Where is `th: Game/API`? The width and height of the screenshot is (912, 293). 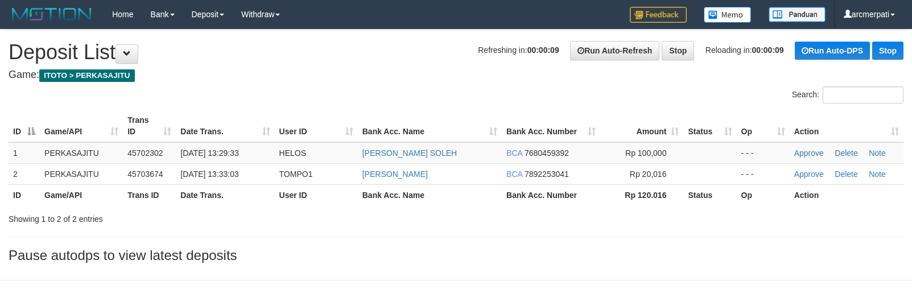
th: Game/API is located at coordinates (81, 195).